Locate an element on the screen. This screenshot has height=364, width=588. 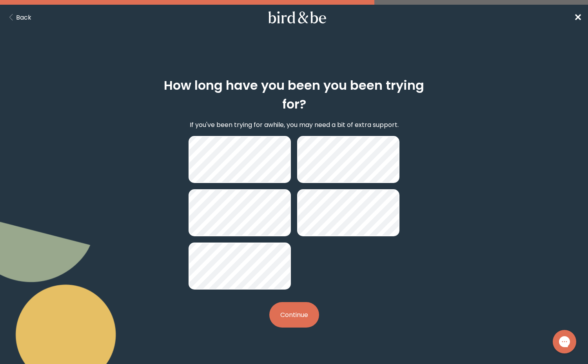
p: If you've been trying for awhile, you may need a bit of extra support. is located at coordinates (294, 125).